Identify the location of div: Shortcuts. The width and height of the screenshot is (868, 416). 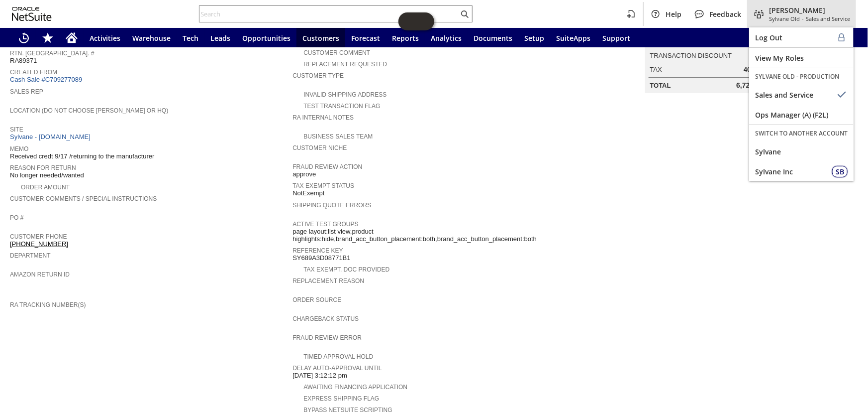
(48, 37).